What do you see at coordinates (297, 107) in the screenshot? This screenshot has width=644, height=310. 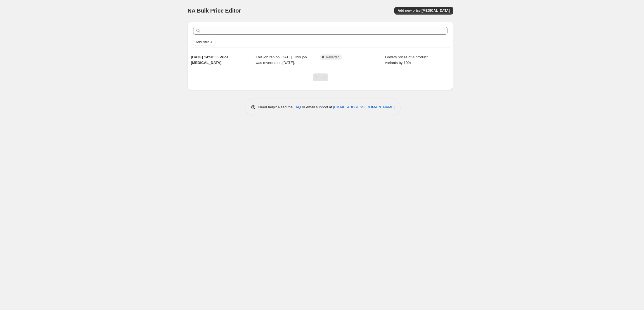 I see `a: FAQ` at bounding box center [297, 107].